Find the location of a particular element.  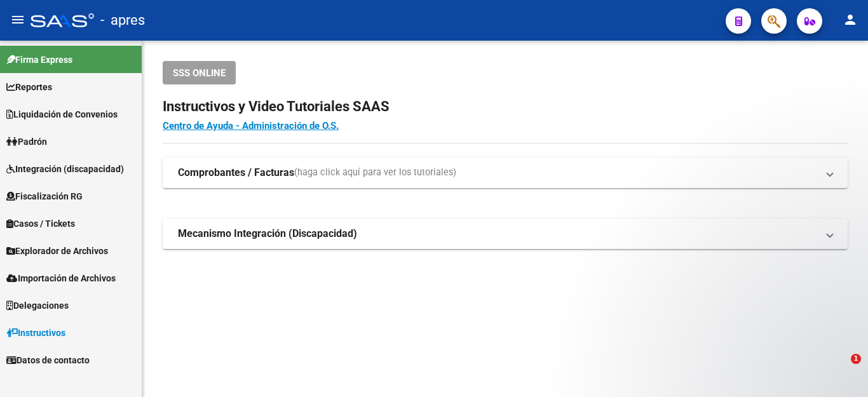

span: SSS ONLINE is located at coordinates (198, 73).